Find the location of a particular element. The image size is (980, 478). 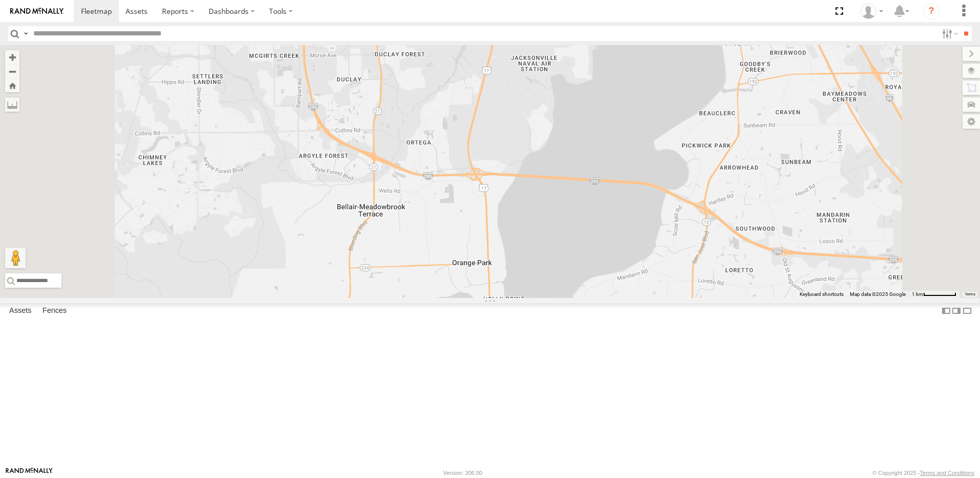

button: Map Scale: 1 km per 61 pixels is located at coordinates (934, 294).